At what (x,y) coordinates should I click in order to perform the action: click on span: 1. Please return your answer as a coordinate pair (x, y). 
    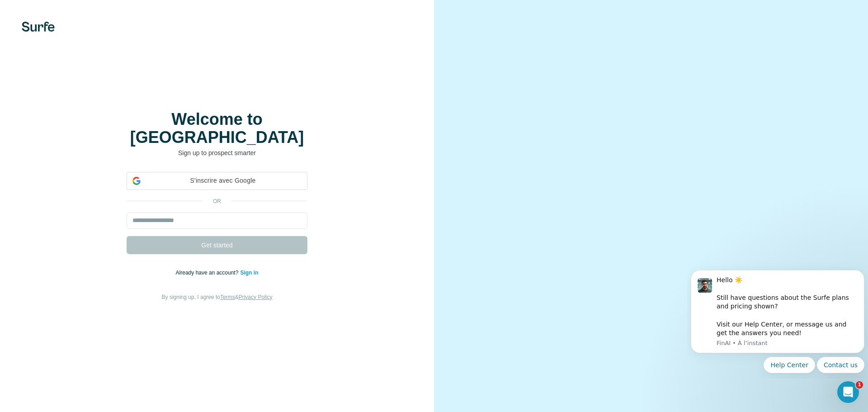
    Looking at the image, I should click on (860, 385).